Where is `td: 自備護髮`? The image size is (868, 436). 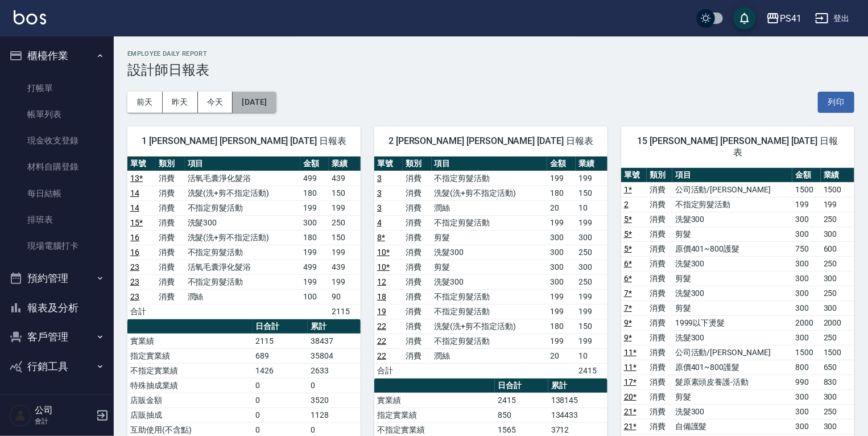 td: 自備護髮 is located at coordinates (732, 427).